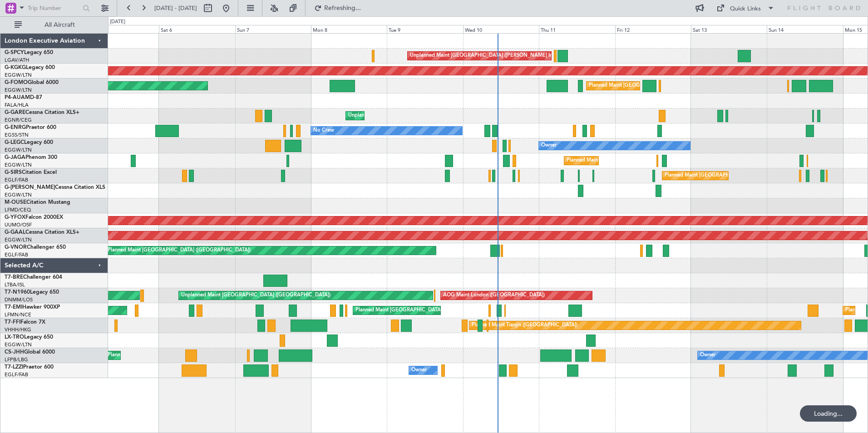 The image size is (868, 433). Describe the element at coordinates (746, 8) in the screenshot. I see `button: Quick Links` at that location.